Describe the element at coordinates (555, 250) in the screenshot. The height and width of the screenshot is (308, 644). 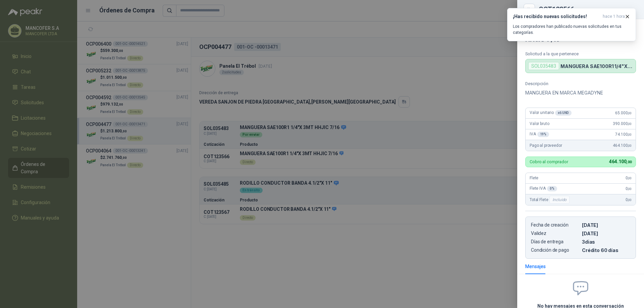
I see `p: Condición de pago` at that location.